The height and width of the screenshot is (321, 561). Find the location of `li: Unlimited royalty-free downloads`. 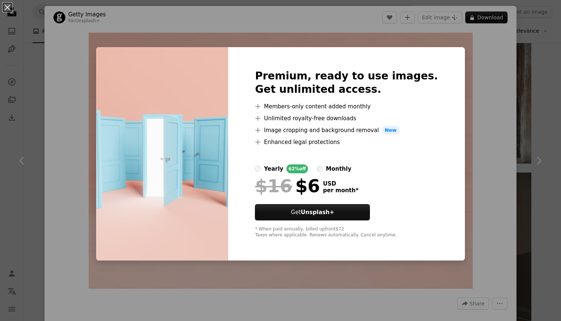

li: Unlimited royalty-free downloads is located at coordinates (346, 118).